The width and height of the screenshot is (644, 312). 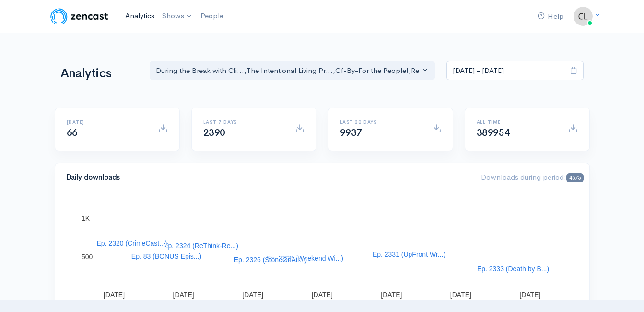 What do you see at coordinates (79, 16) in the screenshot?
I see `img: ZenCast Logo` at bounding box center [79, 16].